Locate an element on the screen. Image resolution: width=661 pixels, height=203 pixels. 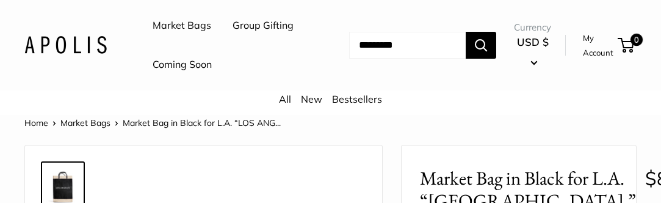
span: 0 is located at coordinates (636, 40).